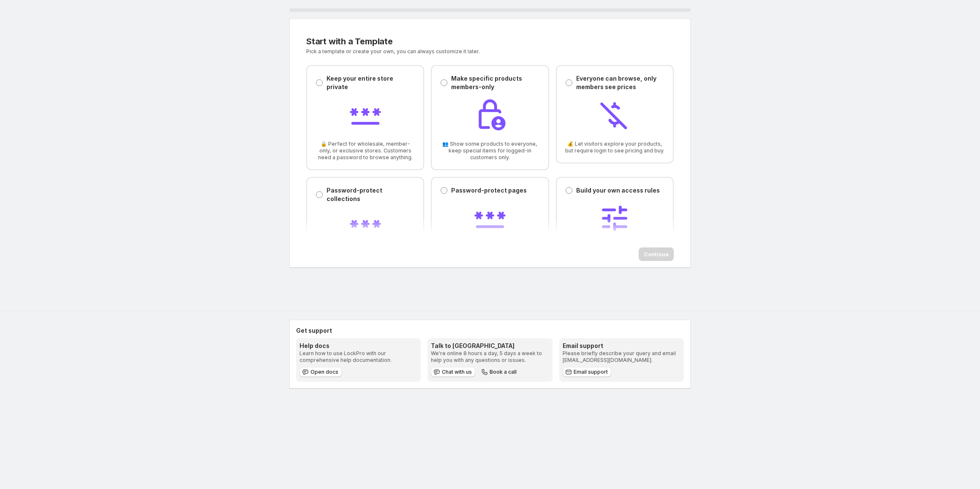 This screenshot has height=489, width=980. Describe the element at coordinates (370, 83) in the screenshot. I see `p: Keep your entire store private` at that location.